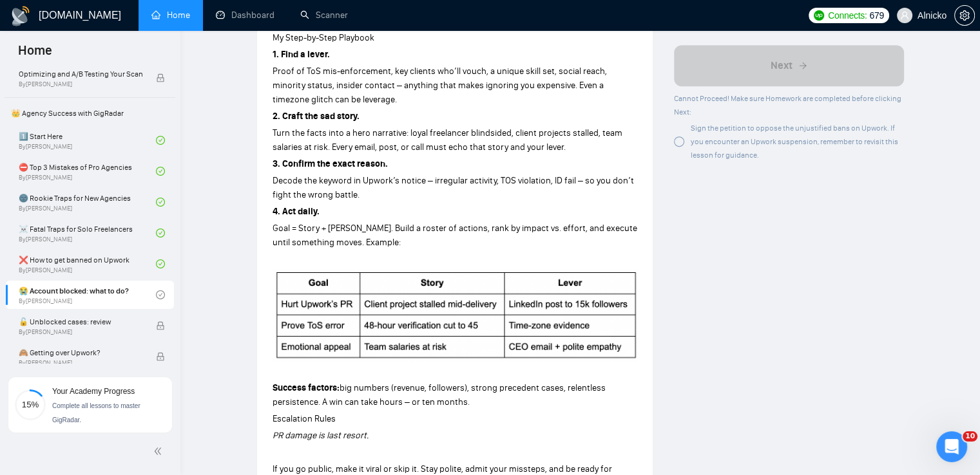 This screenshot has height=475, width=980. Describe the element at coordinates (35, 55) in the screenshot. I see `span: Home` at that location.